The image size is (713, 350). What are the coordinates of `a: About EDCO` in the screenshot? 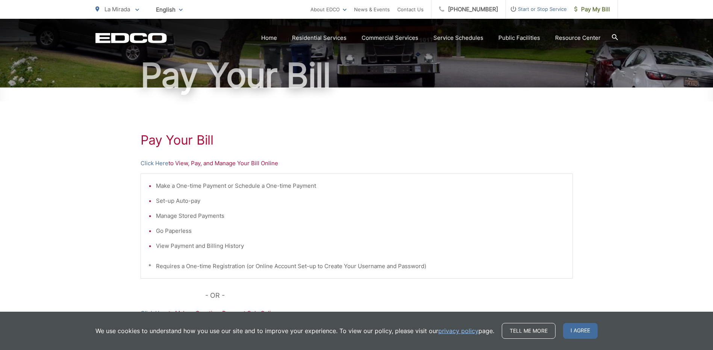 It's located at (328, 9).